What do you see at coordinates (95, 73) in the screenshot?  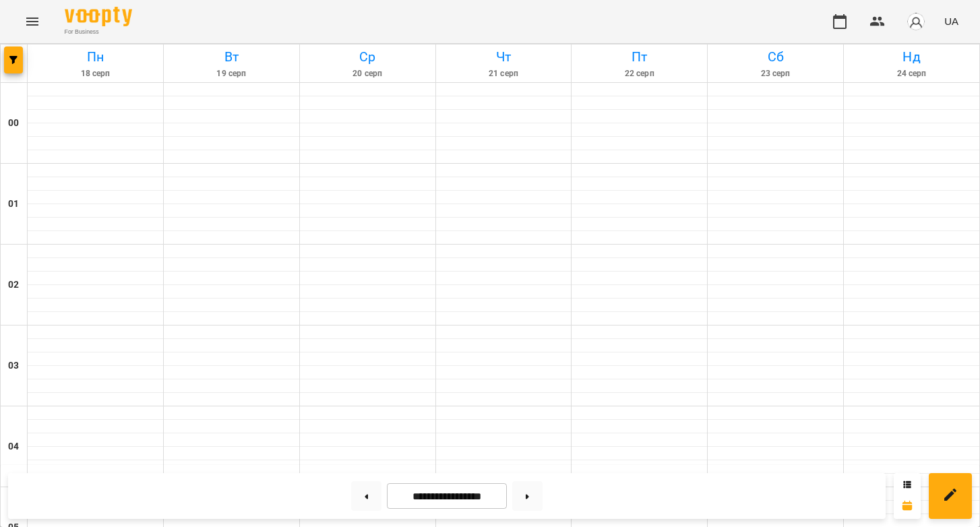 I see `h6: 18 серп` at bounding box center [95, 73].